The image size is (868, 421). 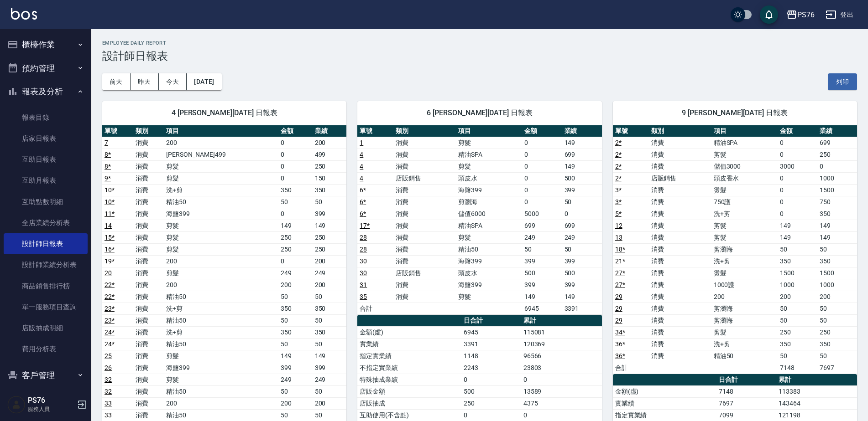 What do you see at coordinates (46, 202) in the screenshot?
I see `a: 互助點數明細` at bounding box center [46, 202].